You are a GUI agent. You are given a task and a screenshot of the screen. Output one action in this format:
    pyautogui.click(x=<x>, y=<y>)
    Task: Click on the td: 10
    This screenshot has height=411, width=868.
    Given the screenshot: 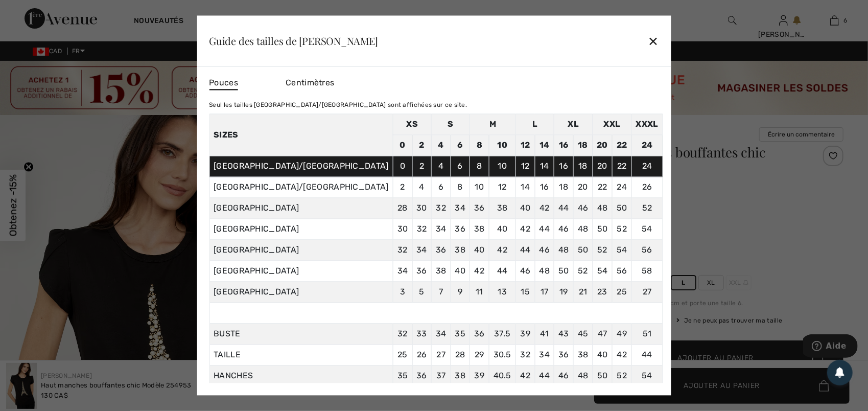 What is the action you would take?
    pyautogui.click(x=502, y=166)
    